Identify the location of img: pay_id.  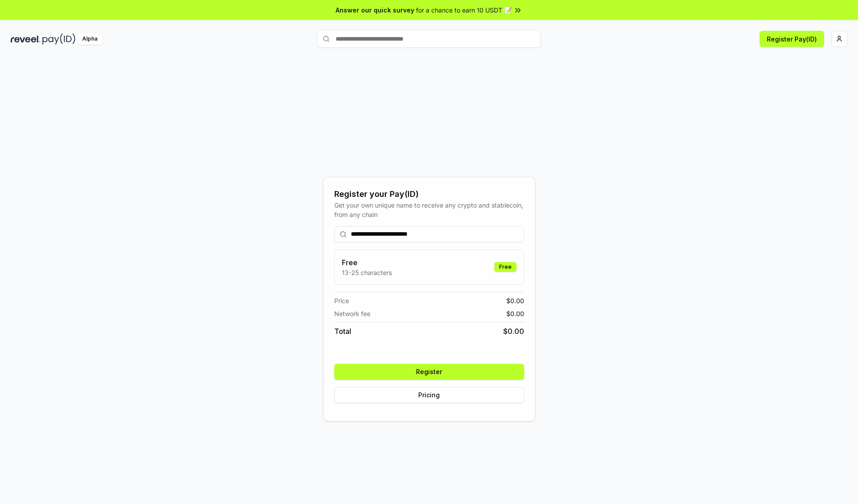
(59, 39).